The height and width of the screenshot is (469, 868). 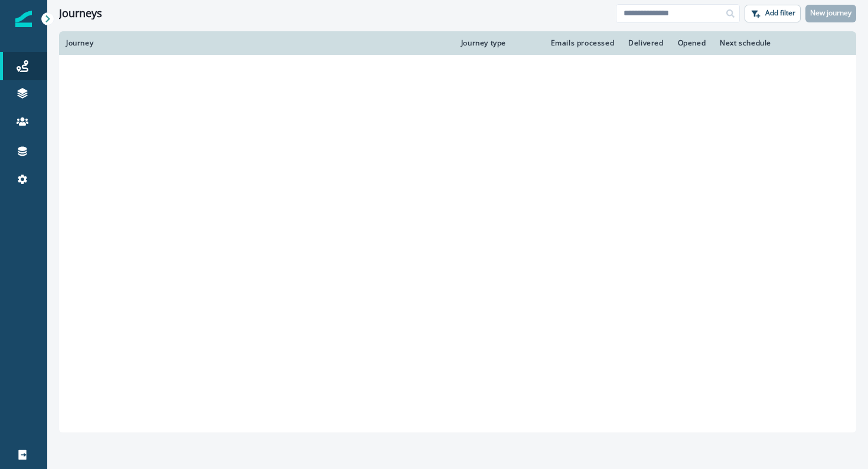 What do you see at coordinates (831, 13) in the screenshot?
I see `p: New journey` at bounding box center [831, 13].